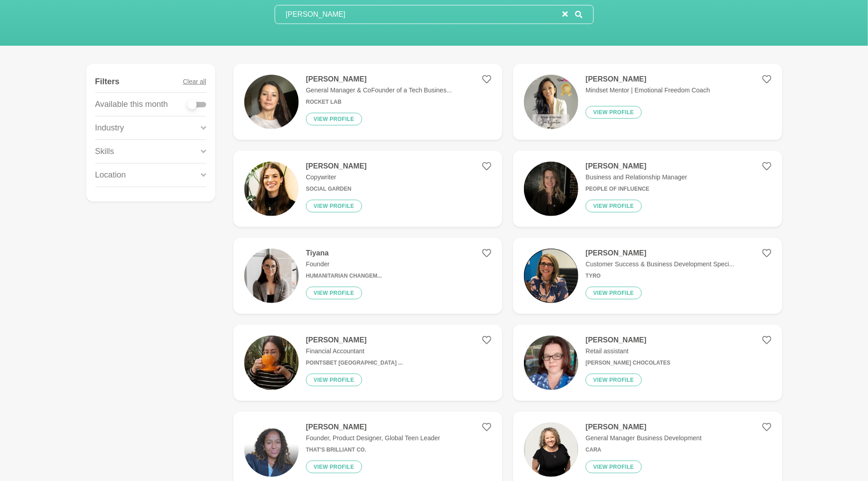 This screenshot has height=481, width=868. I want to click on h6: Tyro, so click(660, 275).